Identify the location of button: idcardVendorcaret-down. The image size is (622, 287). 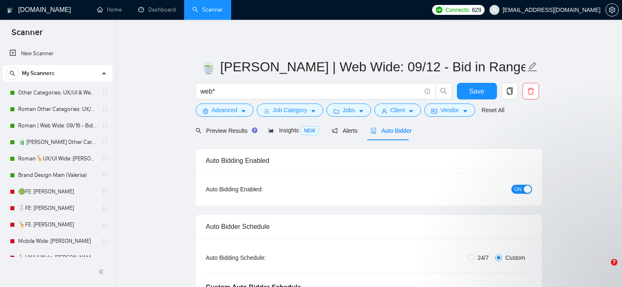
(449, 110).